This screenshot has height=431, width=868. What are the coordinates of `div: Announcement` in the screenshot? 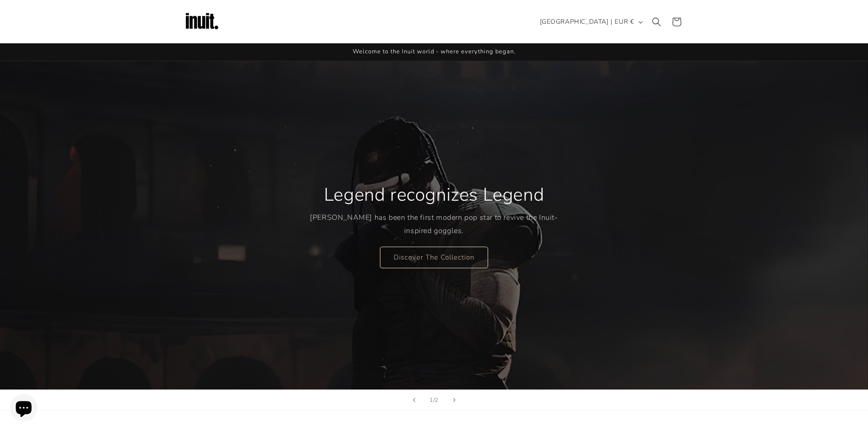 It's located at (434, 52).